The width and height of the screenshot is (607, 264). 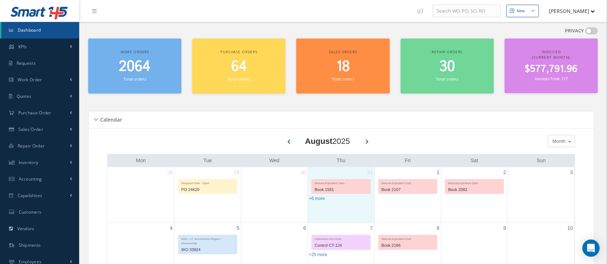 What do you see at coordinates (523, 11) in the screenshot?
I see `button: New` at bounding box center [523, 11].